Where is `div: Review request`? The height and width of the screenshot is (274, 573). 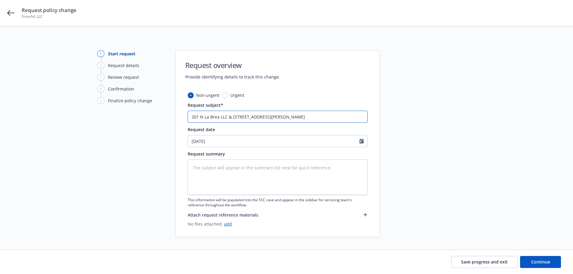 div: Review request is located at coordinates (123, 77).